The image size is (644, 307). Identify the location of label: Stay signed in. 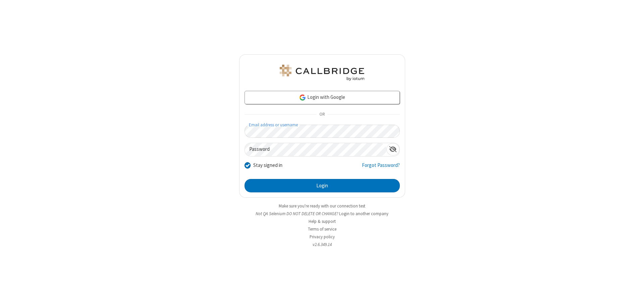
(268, 165).